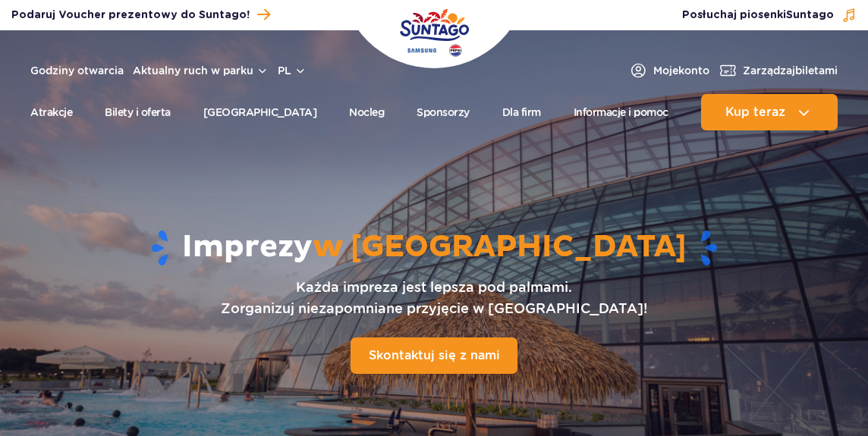  Describe the element at coordinates (790, 71) in the screenshot. I see `span: Zarządzaj biletami` at that location.